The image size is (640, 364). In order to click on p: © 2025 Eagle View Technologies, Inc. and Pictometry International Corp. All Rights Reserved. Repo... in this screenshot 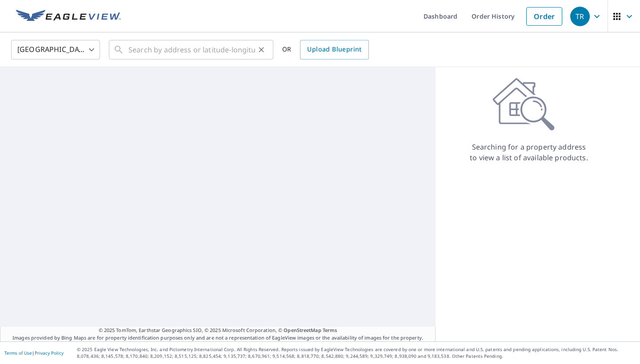, I will do `click(356, 353)`.